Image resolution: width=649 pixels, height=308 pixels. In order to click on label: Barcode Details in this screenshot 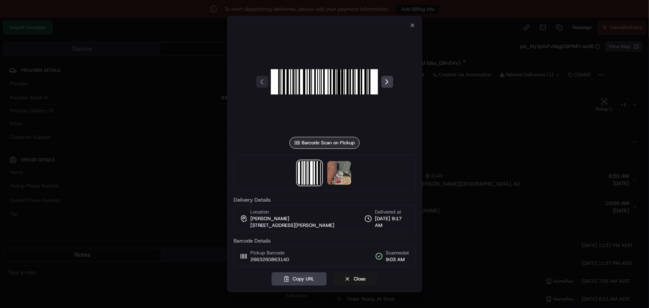, I will do `click(324, 240)`.